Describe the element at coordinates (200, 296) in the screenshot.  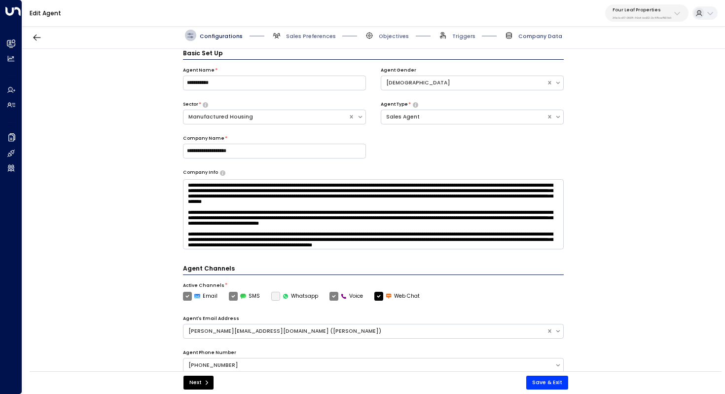
I see `label: Email` at that location.